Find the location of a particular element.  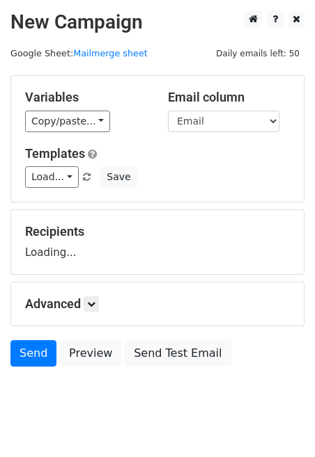

h5: Email column is located at coordinates (228, 97).